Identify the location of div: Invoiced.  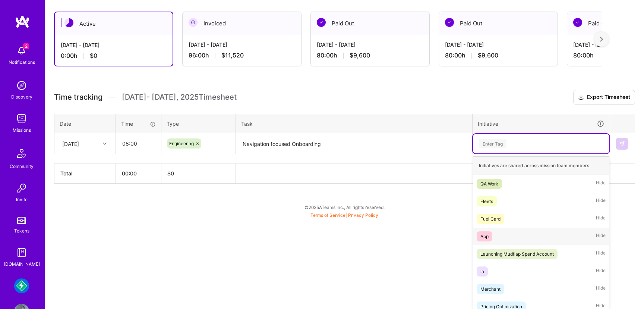
(242, 23).